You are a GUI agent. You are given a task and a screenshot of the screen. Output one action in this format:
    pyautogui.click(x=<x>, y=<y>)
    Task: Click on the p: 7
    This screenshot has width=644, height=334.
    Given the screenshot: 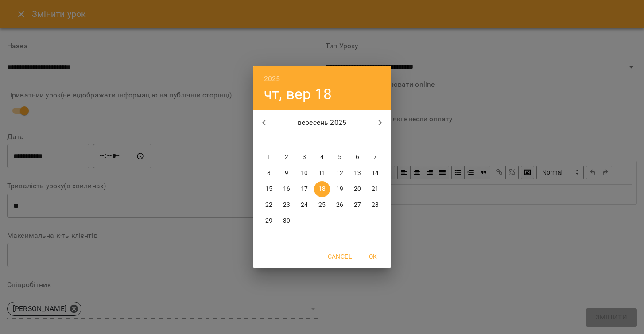 What is the action you would take?
    pyautogui.click(x=375, y=157)
    